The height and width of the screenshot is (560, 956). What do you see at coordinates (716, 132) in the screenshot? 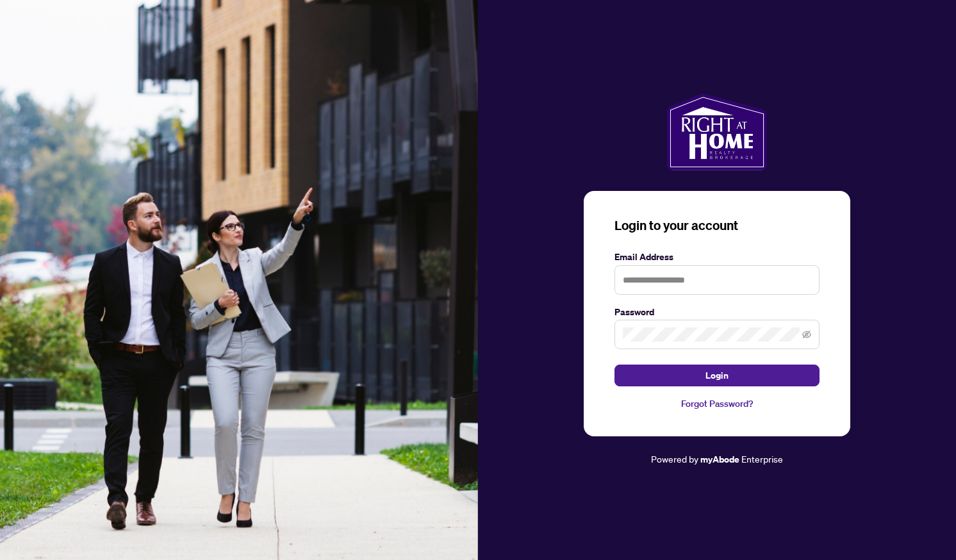
I see `img: ma-logo` at bounding box center [716, 132].